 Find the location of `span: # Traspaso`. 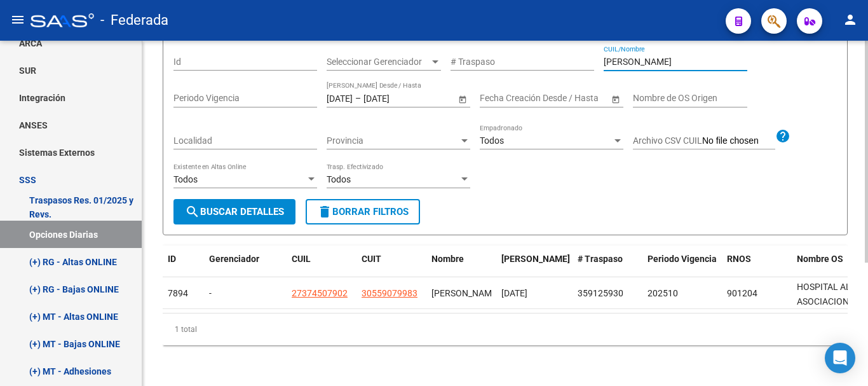

span: # Traspaso is located at coordinates (600, 259).